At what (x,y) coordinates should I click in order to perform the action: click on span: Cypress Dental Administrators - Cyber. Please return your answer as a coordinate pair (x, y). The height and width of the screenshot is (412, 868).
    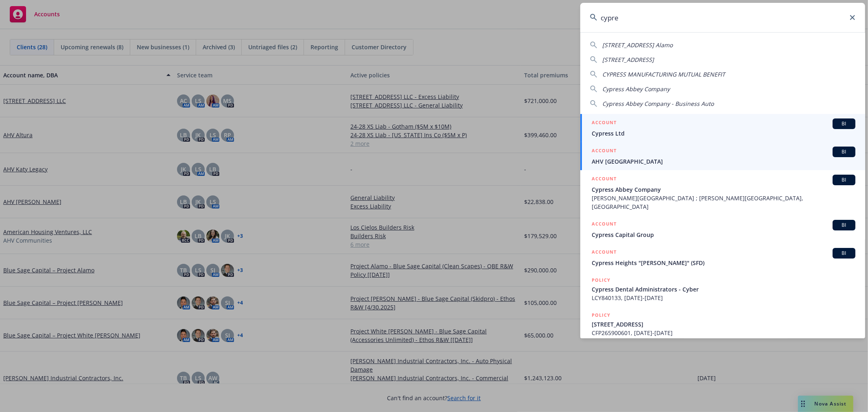
    Looking at the image, I should click on (723, 289).